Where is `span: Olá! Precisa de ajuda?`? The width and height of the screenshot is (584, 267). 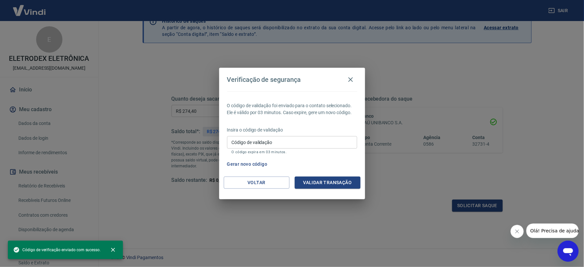
span: Olá! Precisa de ajuda? is located at coordinates (30, 7).